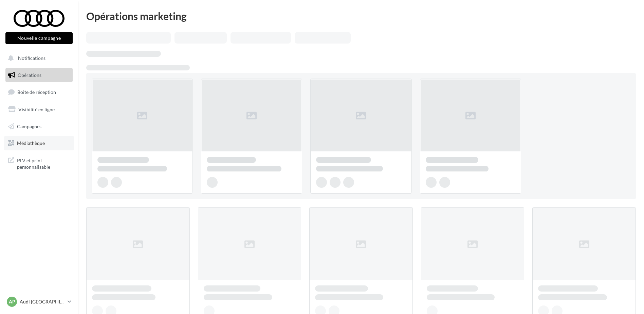  What do you see at coordinates (39, 38) in the screenshot?
I see `button: Nouvelle campagne` at bounding box center [39, 38].